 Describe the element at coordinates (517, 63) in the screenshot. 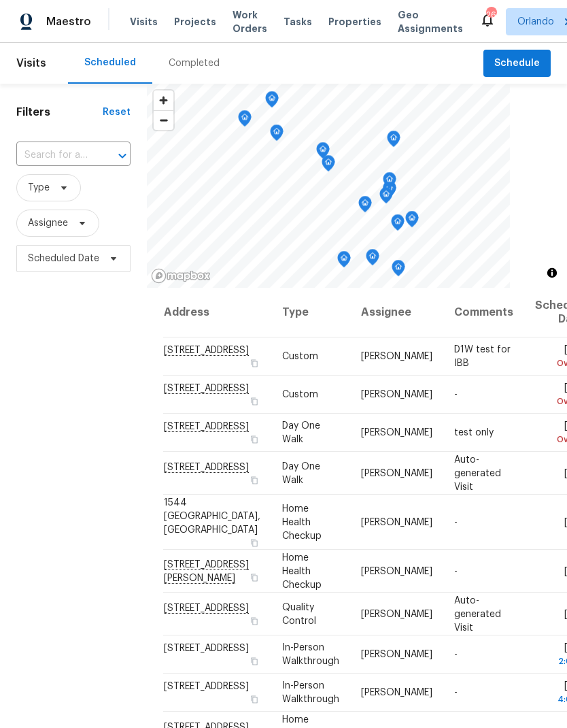

I see `button: Schedule` at that location.